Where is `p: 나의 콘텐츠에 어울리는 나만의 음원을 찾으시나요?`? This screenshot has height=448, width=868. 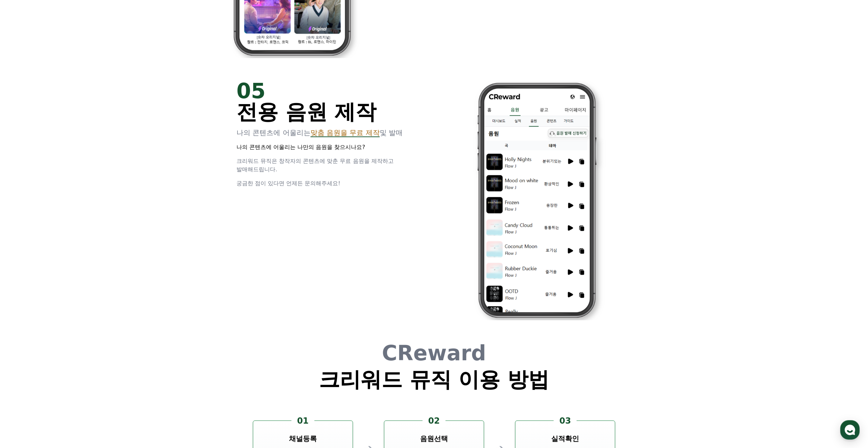
p: 나의 콘텐츠에 어울리는 나만의 음원을 찾으시나요? is located at coordinates (331, 147).